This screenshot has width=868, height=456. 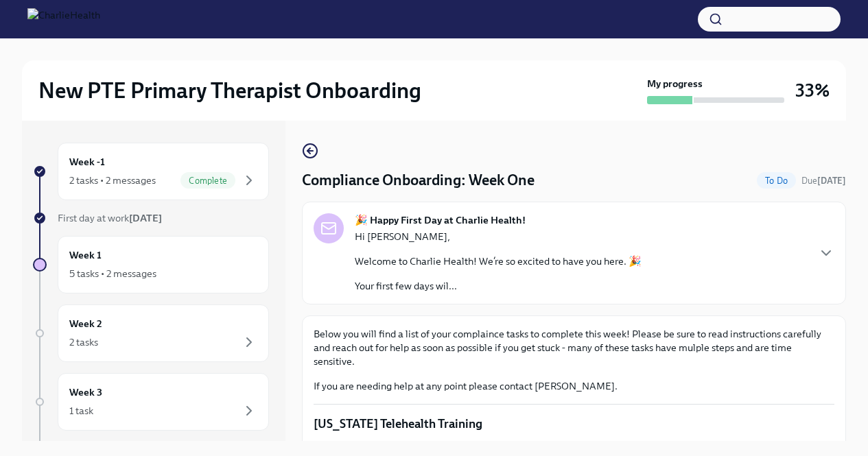 What do you see at coordinates (208, 180) in the screenshot?
I see `span: Complete` at bounding box center [208, 180].